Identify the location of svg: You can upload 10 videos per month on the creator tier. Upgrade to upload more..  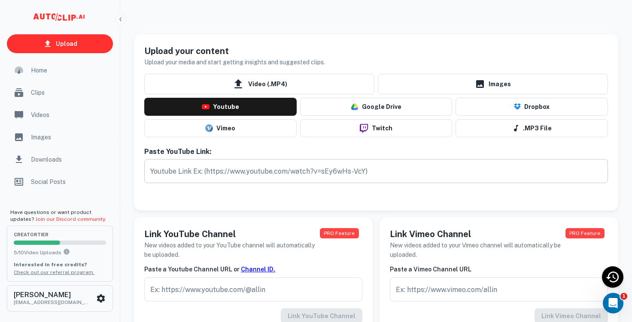
(67, 252).